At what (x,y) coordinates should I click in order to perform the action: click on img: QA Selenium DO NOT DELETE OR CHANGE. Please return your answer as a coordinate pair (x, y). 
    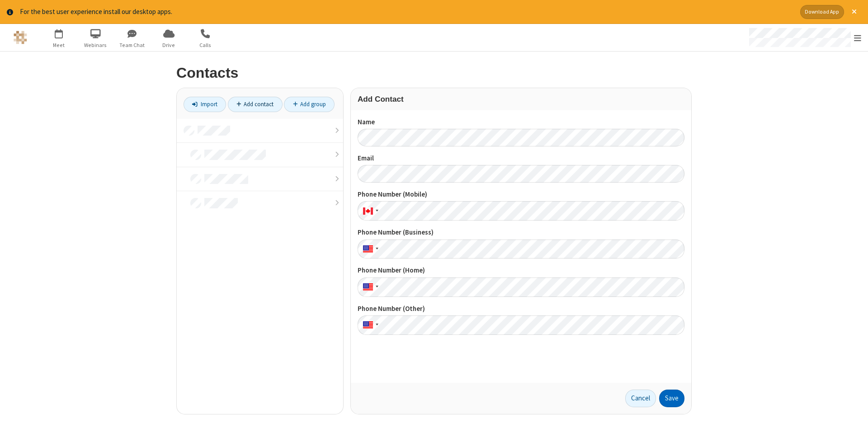
    Looking at the image, I should click on (20, 38).